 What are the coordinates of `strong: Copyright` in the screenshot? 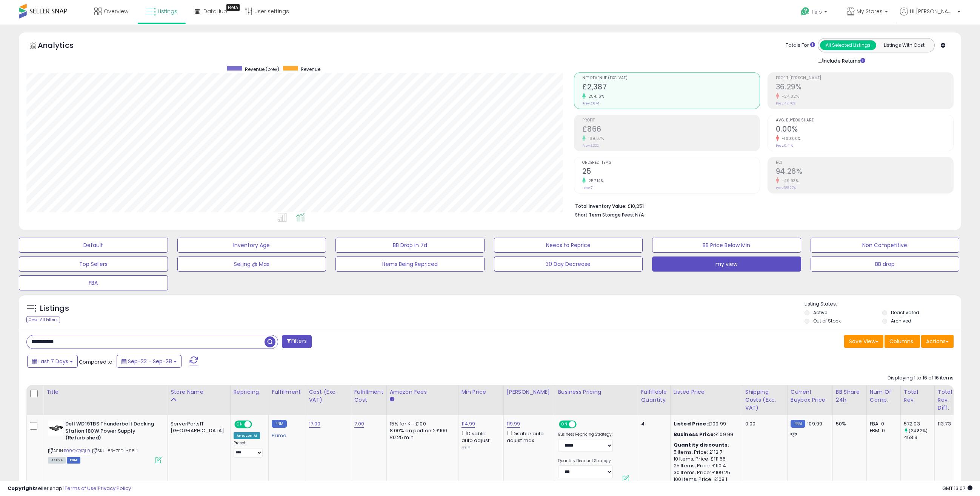 It's located at (21, 488).